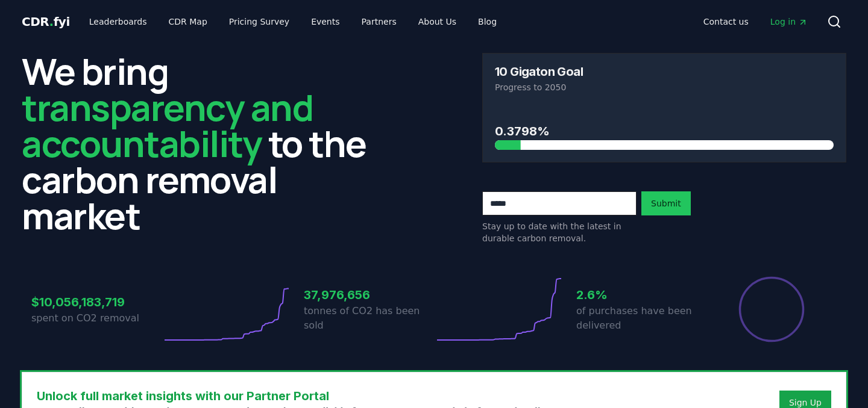  What do you see at coordinates (369, 295) in the screenshot?
I see `h3: 37,976,656` at bounding box center [369, 295].